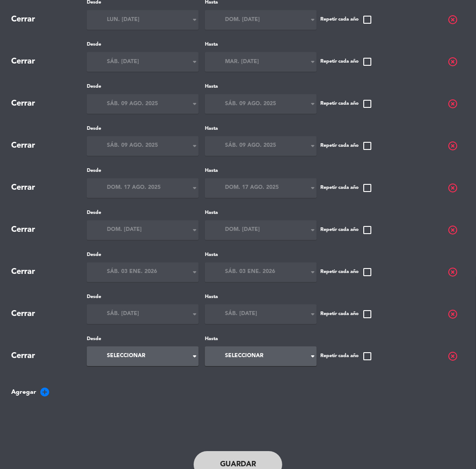  I want to click on span: Agregar, so click(238, 392).